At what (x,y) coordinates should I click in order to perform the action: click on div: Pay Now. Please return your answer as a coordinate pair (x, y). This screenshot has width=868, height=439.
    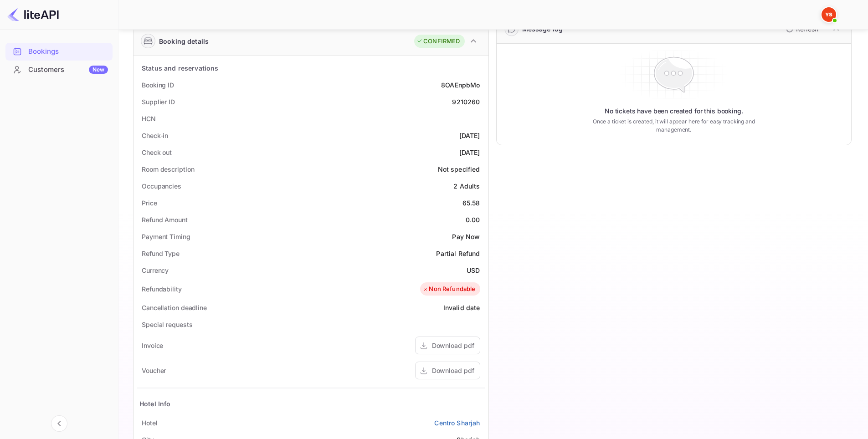
    Looking at the image, I should click on (465, 237).